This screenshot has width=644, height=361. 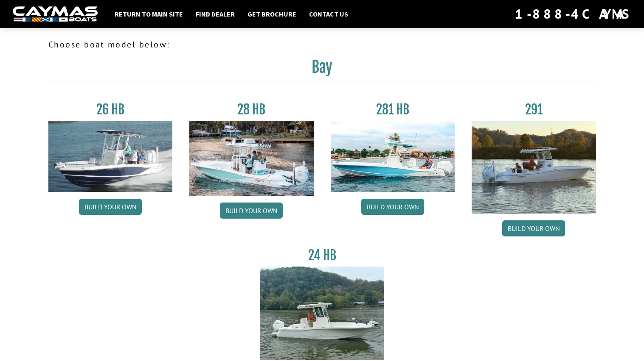 I want to click on h3: 26 HB, so click(x=110, y=109).